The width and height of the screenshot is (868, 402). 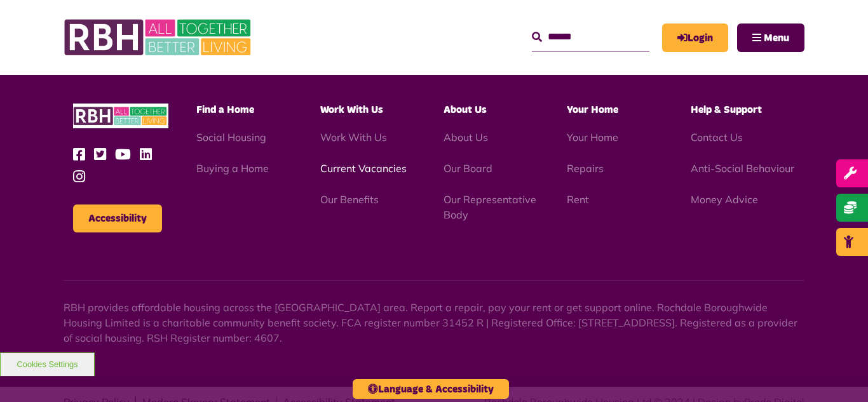 What do you see at coordinates (777, 38) in the screenshot?
I see `span: Menu` at bounding box center [777, 38].